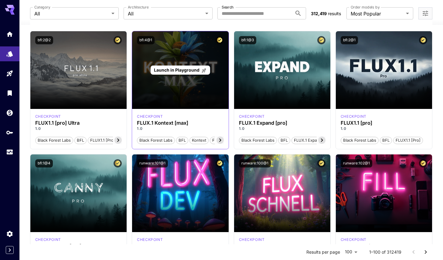 The width and height of the screenshot is (443, 260). What do you see at coordinates (383, 123) in the screenshot?
I see `div: FLUX1.1 [pro]` at bounding box center [383, 123].